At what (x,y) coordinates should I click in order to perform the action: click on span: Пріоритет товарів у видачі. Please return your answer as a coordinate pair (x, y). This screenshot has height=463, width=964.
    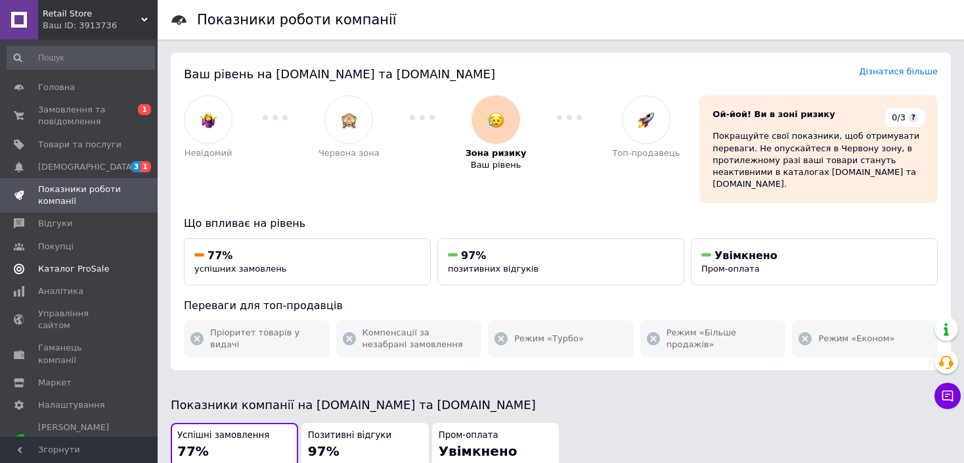
    Looking at the image, I should click on (267, 338).